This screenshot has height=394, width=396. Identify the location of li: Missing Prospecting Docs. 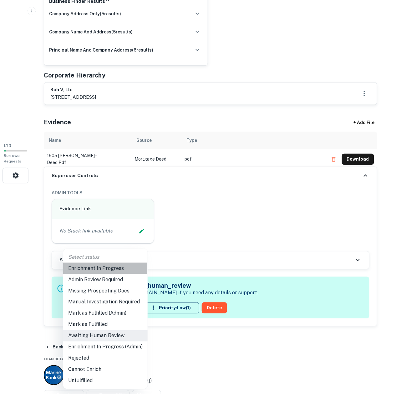
(105, 291).